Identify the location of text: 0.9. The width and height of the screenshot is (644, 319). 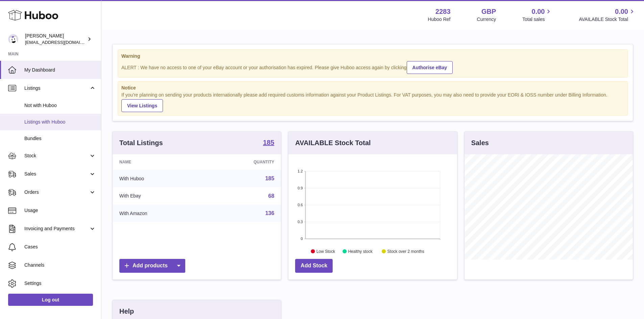
(300, 188).